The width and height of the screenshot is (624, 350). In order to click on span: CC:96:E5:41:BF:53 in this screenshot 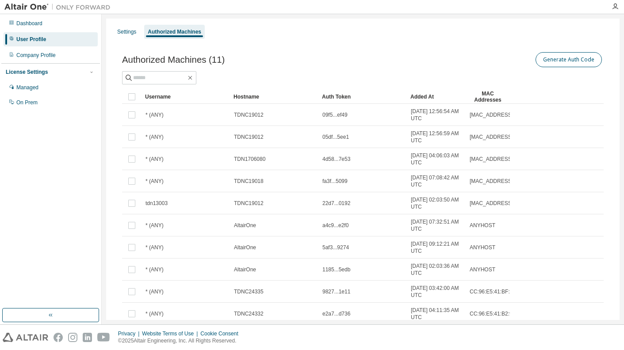, I will do `click(493, 292)`.